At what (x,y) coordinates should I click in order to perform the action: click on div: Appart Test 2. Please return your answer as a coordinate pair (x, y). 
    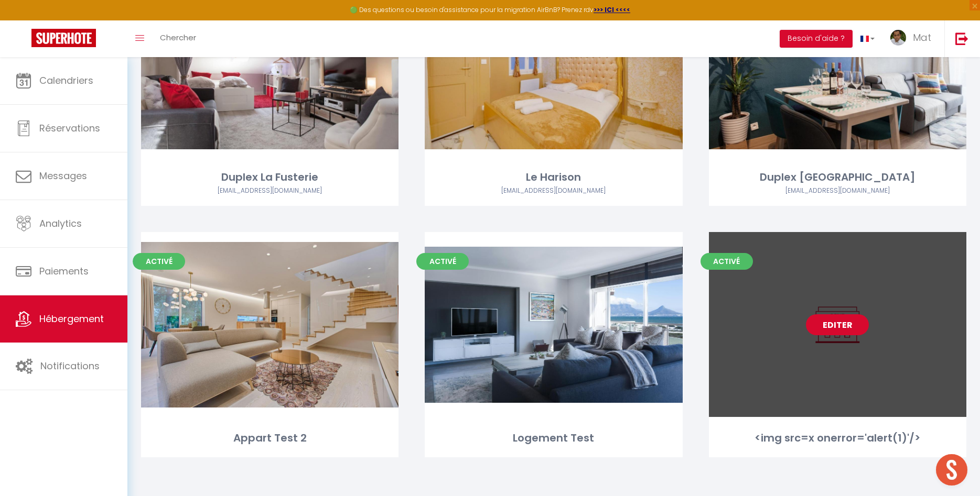
    Looking at the image, I should click on (270, 438).